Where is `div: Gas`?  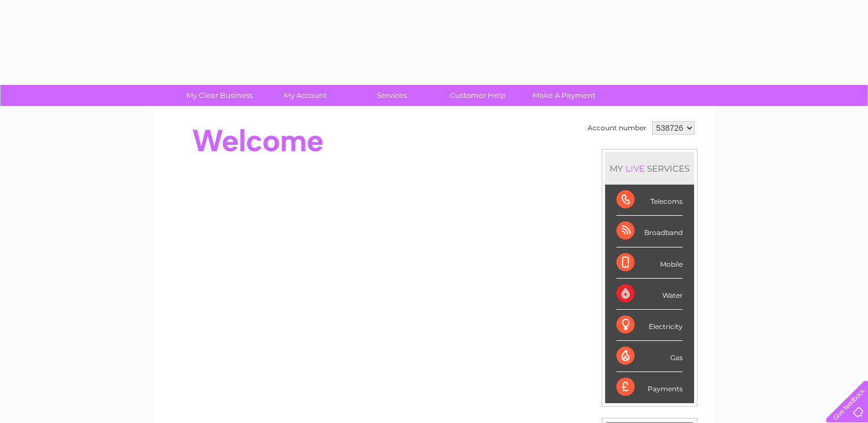
div: Gas is located at coordinates (649, 356).